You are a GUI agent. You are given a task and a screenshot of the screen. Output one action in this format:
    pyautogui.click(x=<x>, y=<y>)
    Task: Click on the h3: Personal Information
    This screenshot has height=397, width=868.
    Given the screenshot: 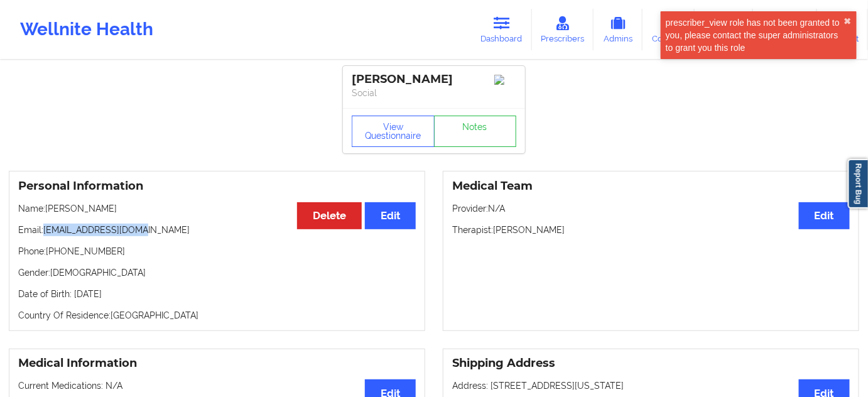 What is the action you would take?
    pyautogui.click(x=216, y=186)
    